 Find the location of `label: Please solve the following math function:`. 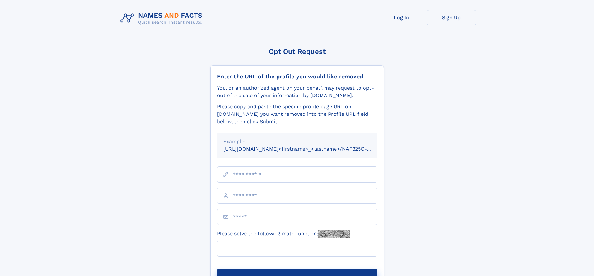

label: Please solve the following math function: is located at coordinates (283, 234).